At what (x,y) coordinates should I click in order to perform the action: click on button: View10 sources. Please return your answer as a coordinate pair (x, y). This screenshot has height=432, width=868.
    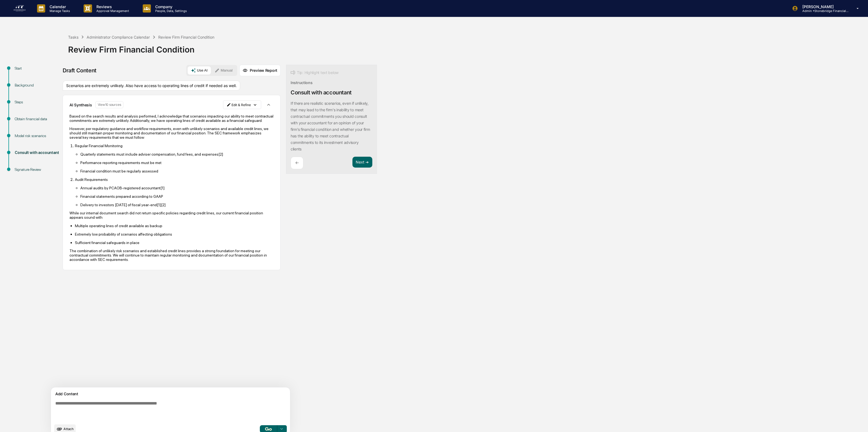
    Looking at the image, I should click on (109, 105).